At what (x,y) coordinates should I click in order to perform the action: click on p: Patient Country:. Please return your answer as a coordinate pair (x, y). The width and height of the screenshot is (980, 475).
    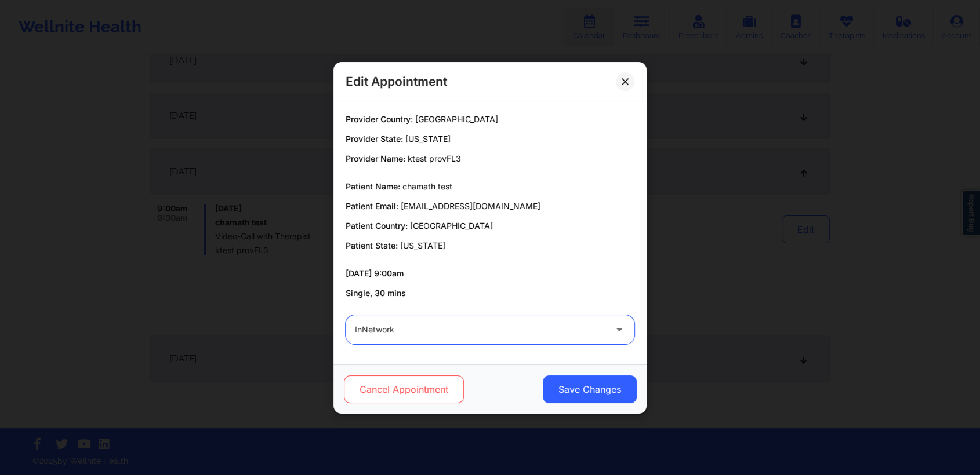
    Looking at the image, I should click on (490, 226).